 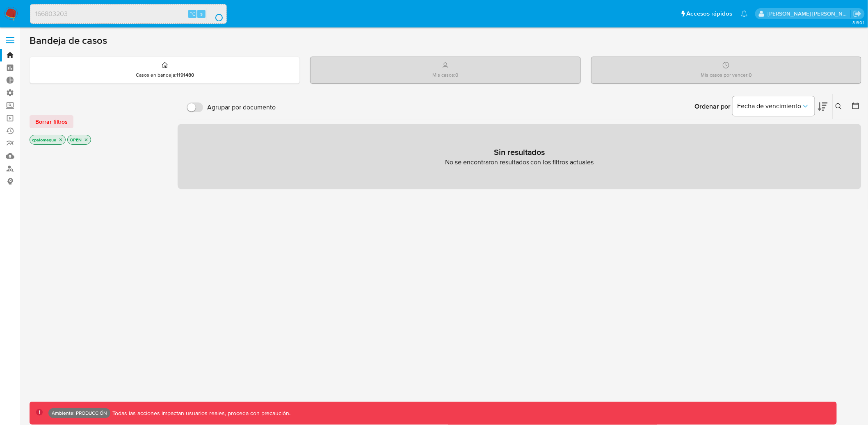 I want to click on span: Accesos rápidos, so click(x=710, y=14).